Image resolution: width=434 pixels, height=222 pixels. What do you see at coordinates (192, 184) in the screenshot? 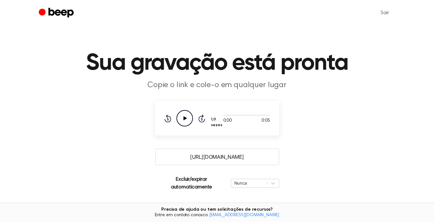
I see `p: Excluir/expirar automaticamente` at bounding box center [192, 184].